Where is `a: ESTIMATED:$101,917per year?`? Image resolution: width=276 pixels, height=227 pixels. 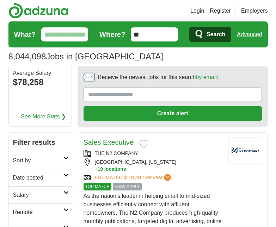 a: ESTIMATED:$101,917per year? is located at coordinates (133, 178).